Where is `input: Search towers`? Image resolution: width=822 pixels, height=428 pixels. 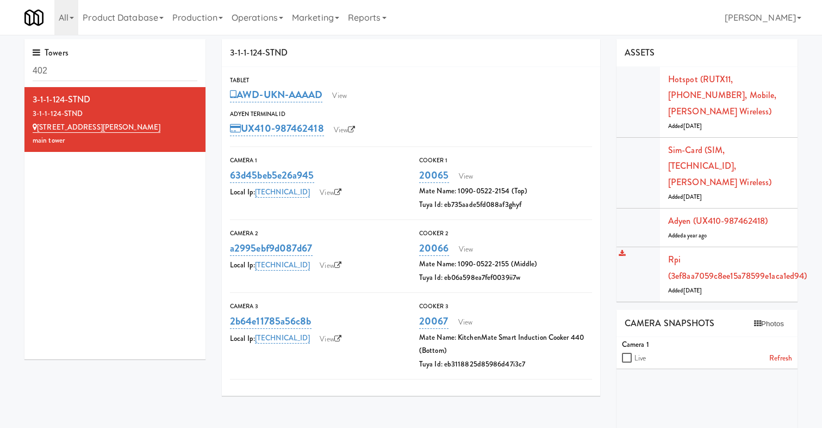 input: Search towers is located at coordinates (115, 71).